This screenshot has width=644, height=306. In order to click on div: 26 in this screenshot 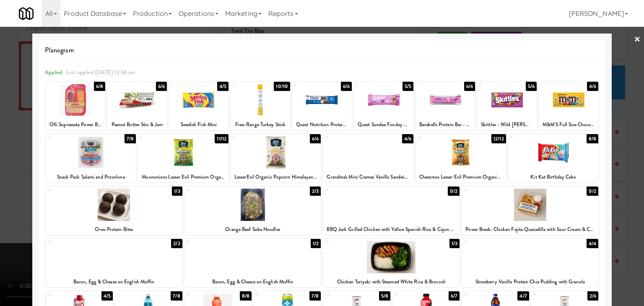, I will do `click(202, 295)`.